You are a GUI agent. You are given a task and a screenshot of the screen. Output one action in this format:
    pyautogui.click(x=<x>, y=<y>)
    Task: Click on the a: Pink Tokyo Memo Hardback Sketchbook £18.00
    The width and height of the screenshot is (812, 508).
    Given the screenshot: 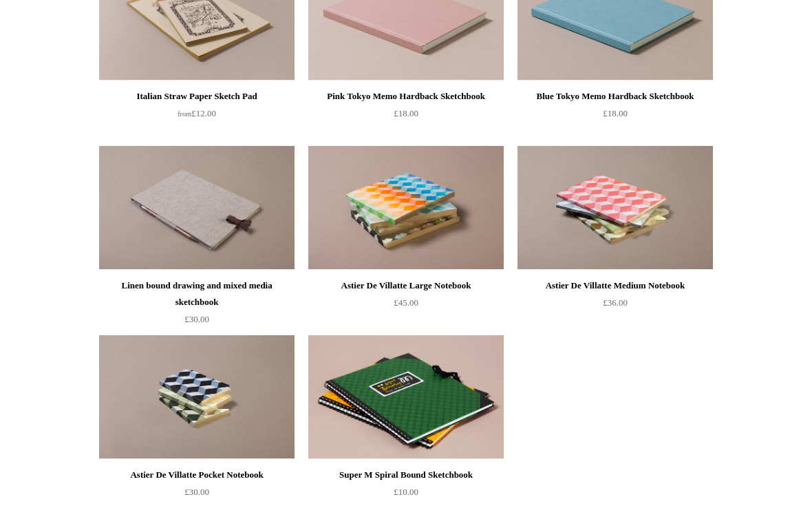 What is the action you would take?
    pyautogui.click(x=406, y=117)
    